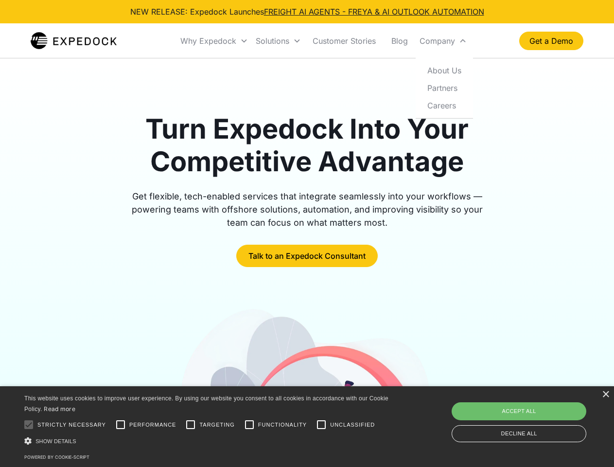 This screenshot has width=614, height=467. Describe the element at coordinates (444, 70) in the screenshot. I see `a: About Us` at that location.